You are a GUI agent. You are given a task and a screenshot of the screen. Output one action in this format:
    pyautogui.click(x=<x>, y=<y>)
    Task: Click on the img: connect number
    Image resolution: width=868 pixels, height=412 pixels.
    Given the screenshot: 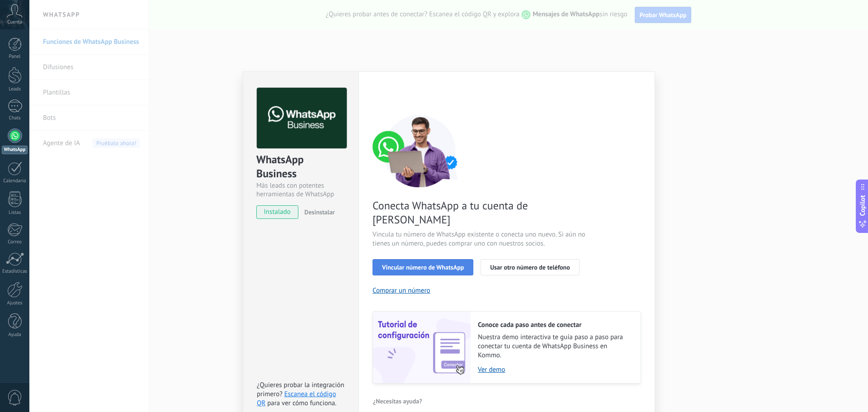 What is the action you would take?
    pyautogui.click(x=420, y=151)
    